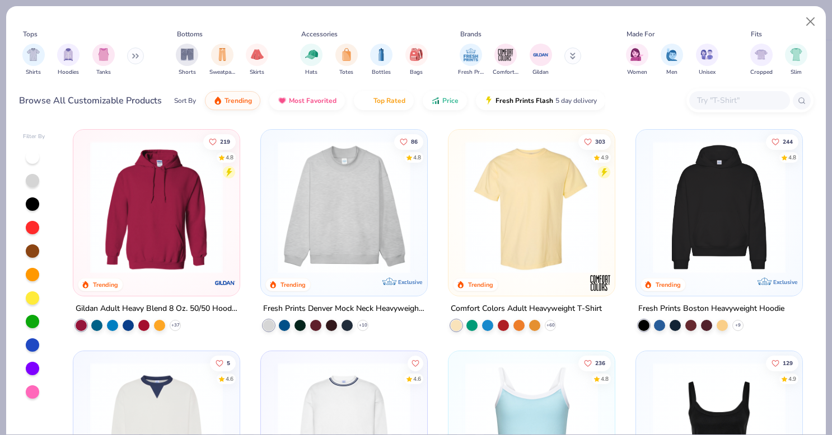 The image size is (832, 435). Describe the element at coordinates (471, 72) in the screenshot. I see `span: Fresh Prints` at that location.